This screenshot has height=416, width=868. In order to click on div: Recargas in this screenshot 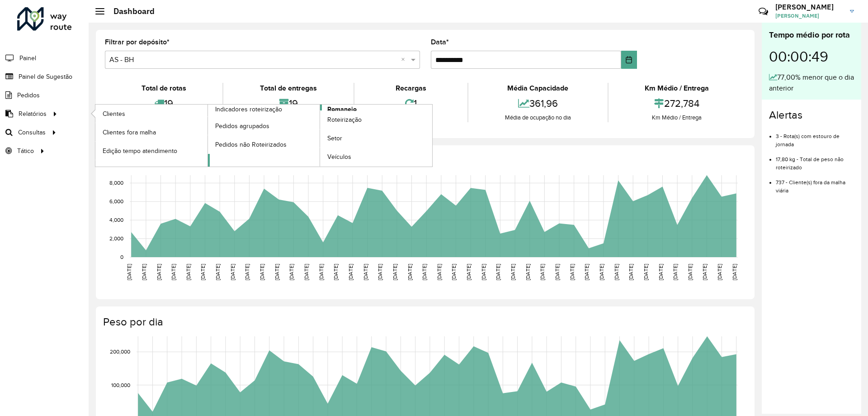, I will do `click(411, 88)`.